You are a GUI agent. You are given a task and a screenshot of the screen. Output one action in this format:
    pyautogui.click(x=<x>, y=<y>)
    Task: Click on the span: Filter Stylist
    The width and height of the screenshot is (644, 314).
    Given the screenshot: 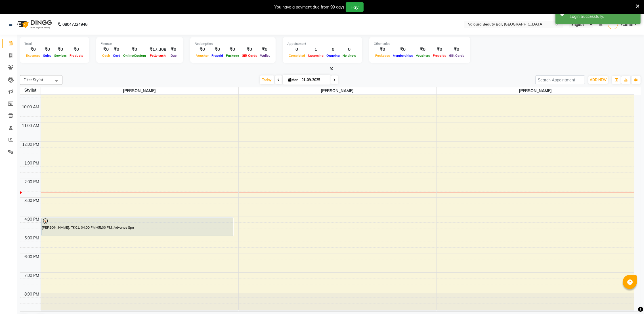 What is the action you would take?
    pyautogui.click(x=34, y=80)
    